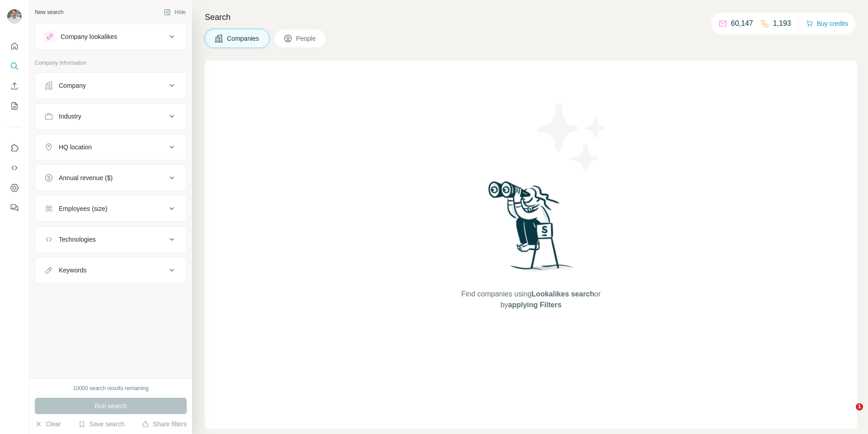  What do you see at coordinates (15, 148) in the screenshot?
I see `button: Use Surfe on LinkedIn` at bounding box center [15, 148].